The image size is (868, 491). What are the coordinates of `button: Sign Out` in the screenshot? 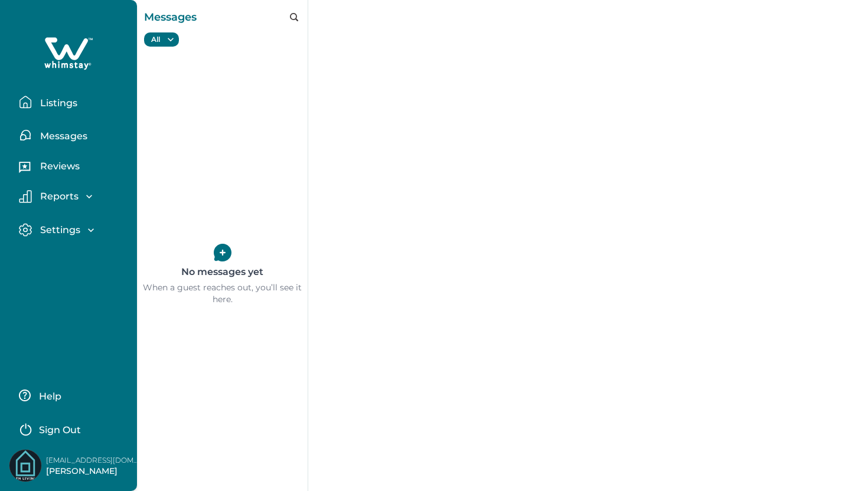 It's located at (70, 429).